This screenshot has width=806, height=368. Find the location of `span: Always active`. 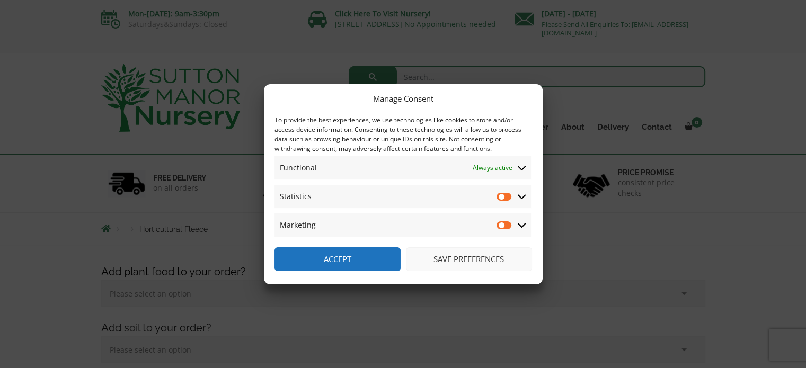

span: Always active is located at coordinates (492, 168).